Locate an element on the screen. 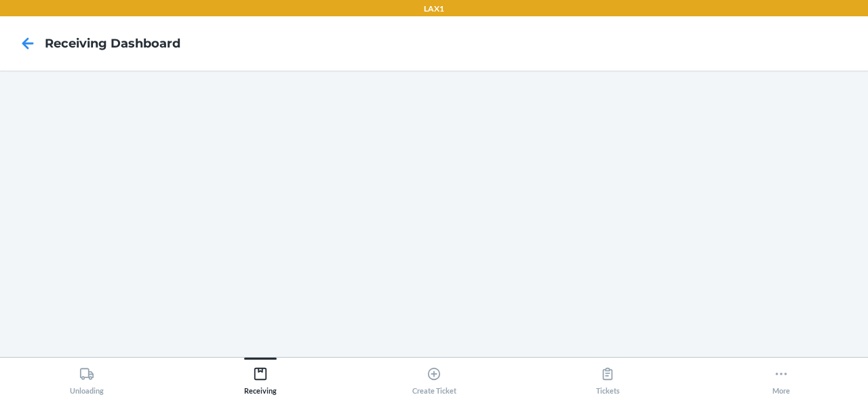 This screenshot has width=868, height=397. div: More is located at coordinates (782, 378).